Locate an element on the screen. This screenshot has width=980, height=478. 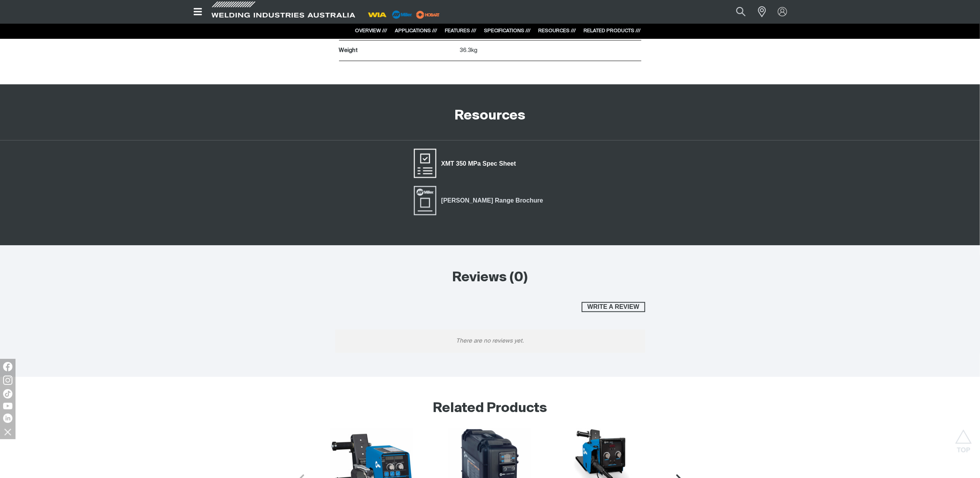
img: LinkedIn is located at coordinates (8, 418).